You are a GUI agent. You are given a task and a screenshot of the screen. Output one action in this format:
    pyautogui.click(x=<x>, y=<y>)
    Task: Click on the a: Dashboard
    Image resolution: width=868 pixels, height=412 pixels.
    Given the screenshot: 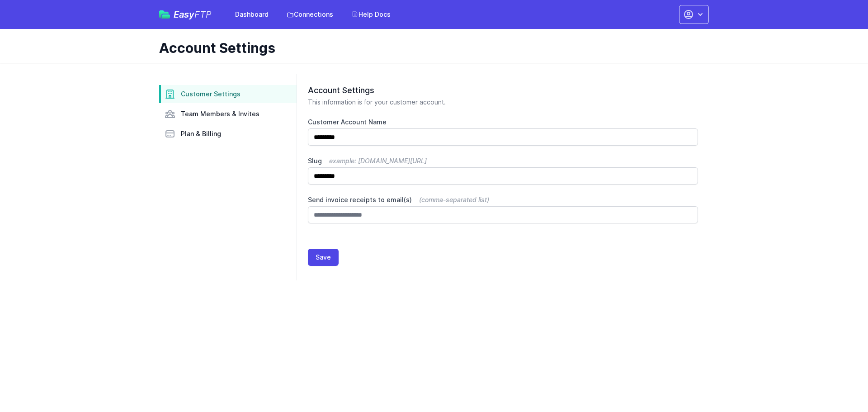 What is the action you would take?
    pyautogui.click(x=252, y=14)
    